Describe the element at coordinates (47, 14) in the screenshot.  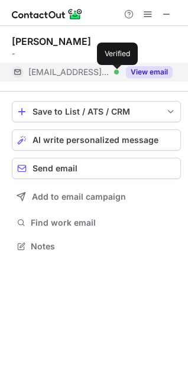
I see `img: ContactOut v5.3.10` at that location.